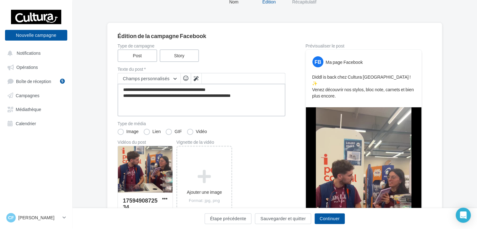 Image resolution: width=477 pixels, height=229 pixels. I want to click on button: Champs personnalisés, so click(149, 79).